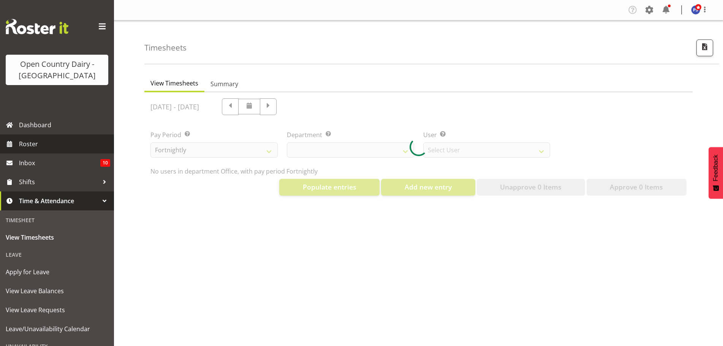 Image resolution: width=723 pixels, height=346 pixels. What do you see at coordinates (695, 10) in the screenshot?
I see `img: peter-sutherland7458.jpg` at bounding box center [695, 10].